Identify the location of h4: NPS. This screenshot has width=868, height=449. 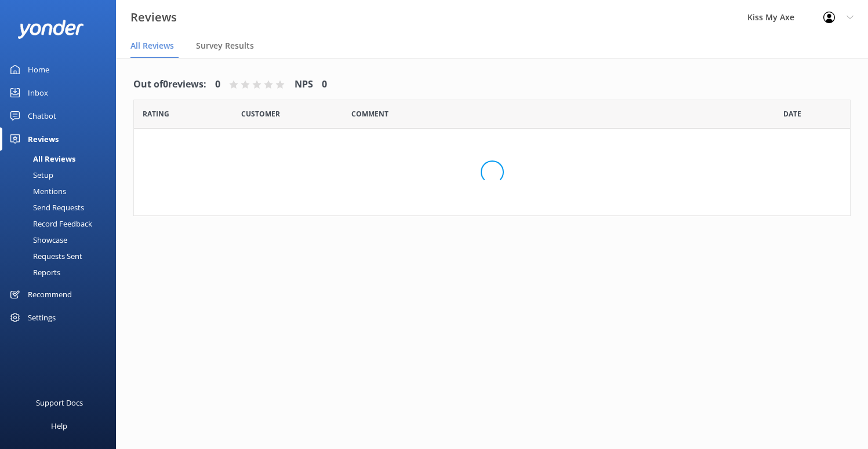
(304, 84).